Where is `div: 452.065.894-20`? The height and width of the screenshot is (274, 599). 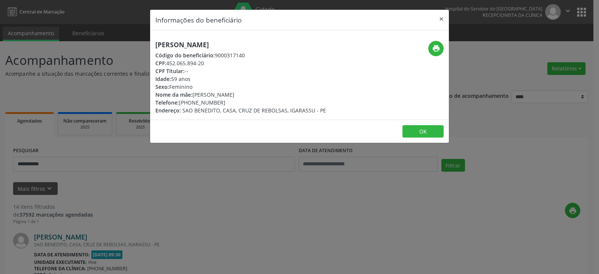
div: 452.065.894-20 is located at coordinates (241, 63).